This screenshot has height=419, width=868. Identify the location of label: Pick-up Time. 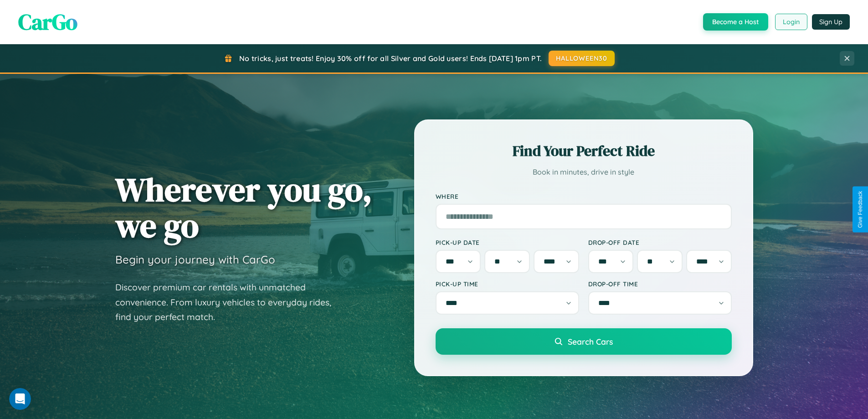
(507, 283).